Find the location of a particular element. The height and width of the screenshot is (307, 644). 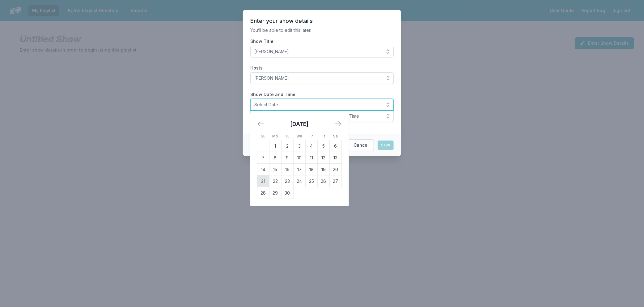

td: Saturday, September 6, 2025 is located at coordinates (335, 146).